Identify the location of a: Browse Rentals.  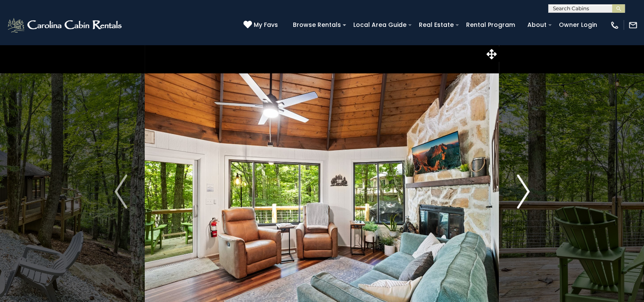
(317, 25).